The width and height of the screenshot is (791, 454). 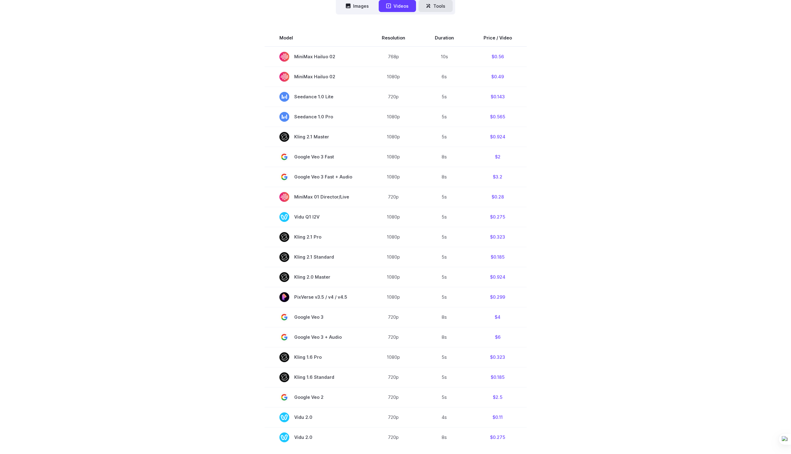 What do you see at coordinates (445, 77) in the screenshot?
I see `td: 6s` at bounding box center [445, 77].